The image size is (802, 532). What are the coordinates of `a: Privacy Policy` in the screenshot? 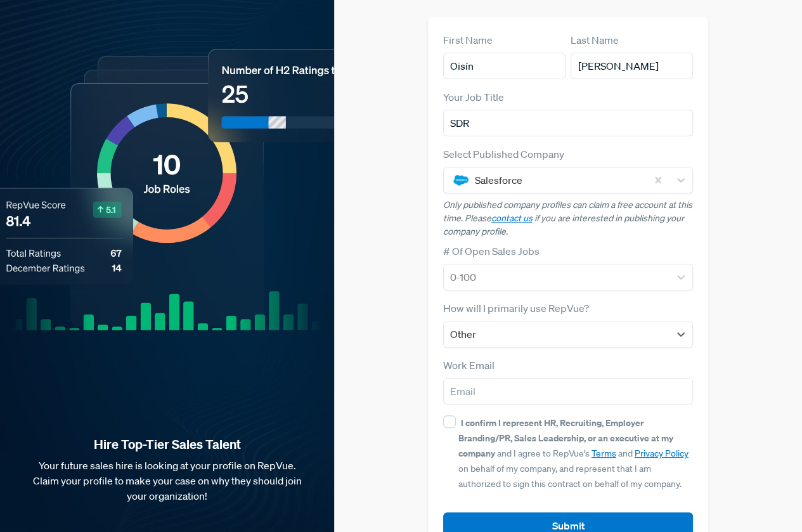 It's located at (661, 453).